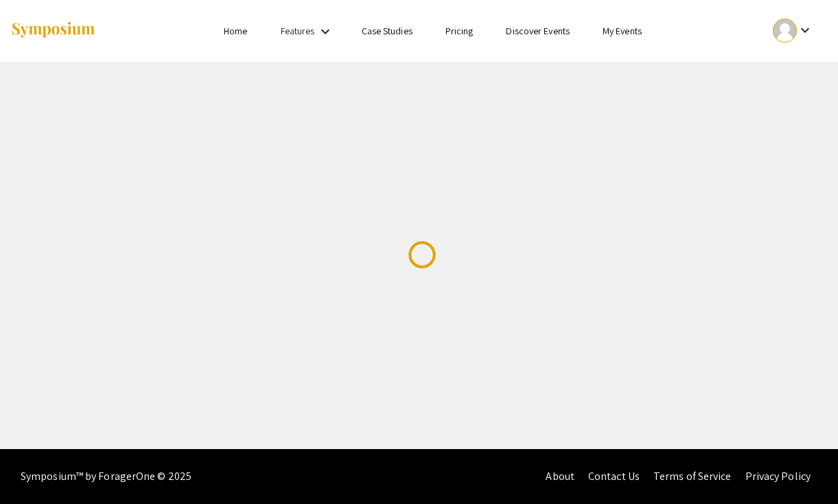 The width and height of the screenshot is (838, 504). What do you see at coordinates (778, 476) in the screenshot?
I see `a: Privacy Policy` at bounding box center [778, 476].